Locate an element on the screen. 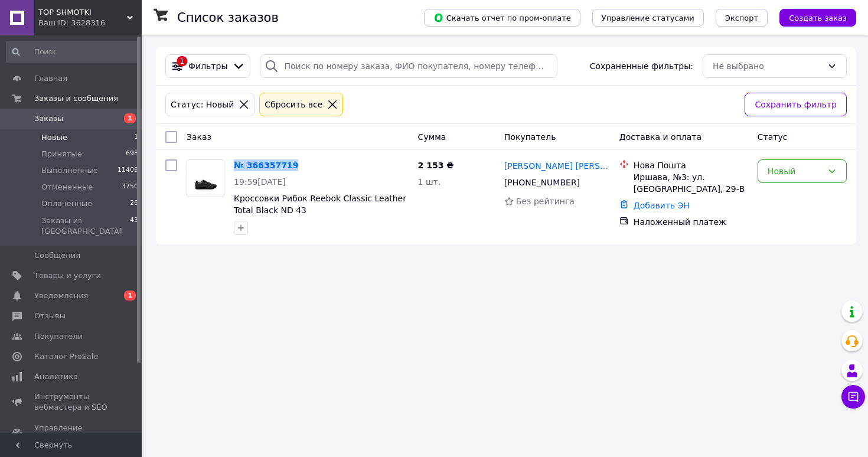  div: Новый is located at coordinates (794, 171).